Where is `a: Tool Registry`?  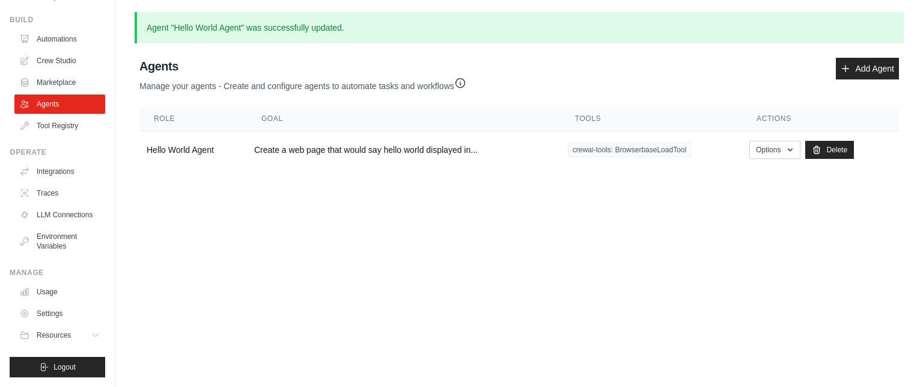
a: Tool Registry is located at coordinates (60, 126).